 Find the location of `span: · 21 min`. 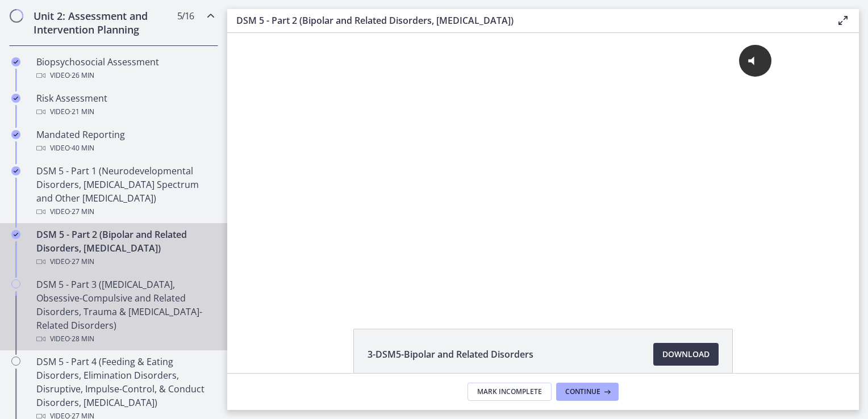

span: · 21 min is located at coordinates (82, 112).